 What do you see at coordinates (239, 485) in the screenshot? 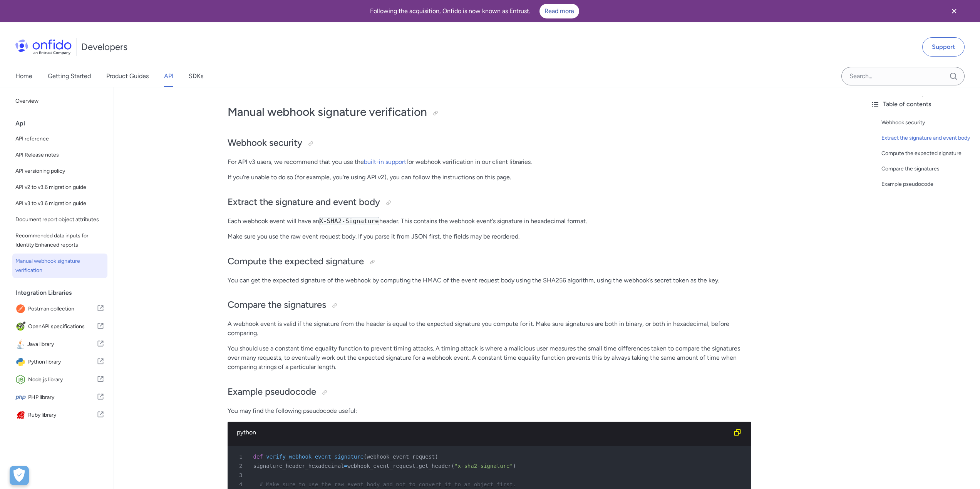
I see `span: 4` at bounding box center [239, 485].